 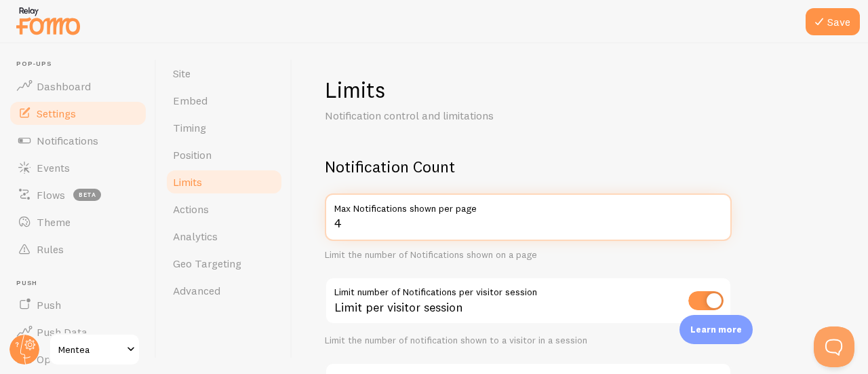 I want to click on span: Geo Targeting, so click(x=206, y=263).